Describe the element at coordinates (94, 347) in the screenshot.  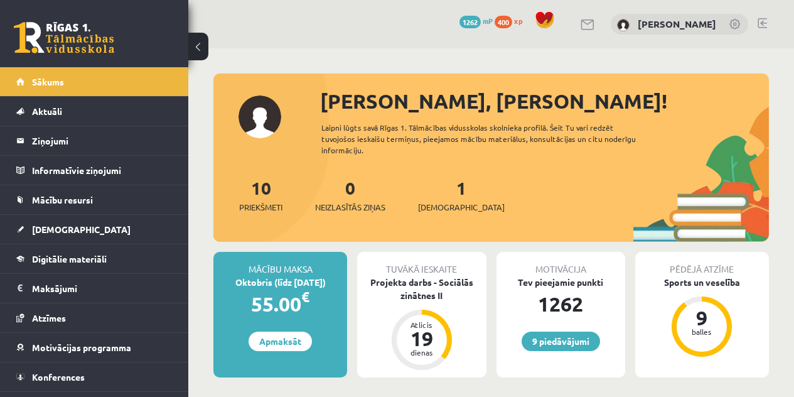
I see `a: Motivācijas programma` at that location.